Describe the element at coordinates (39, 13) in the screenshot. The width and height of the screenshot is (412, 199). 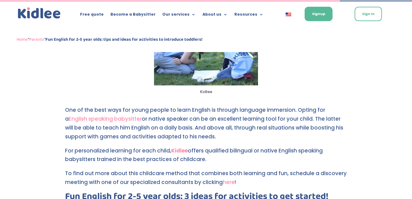
I see `img: logo_kidlee_blue` at that location.